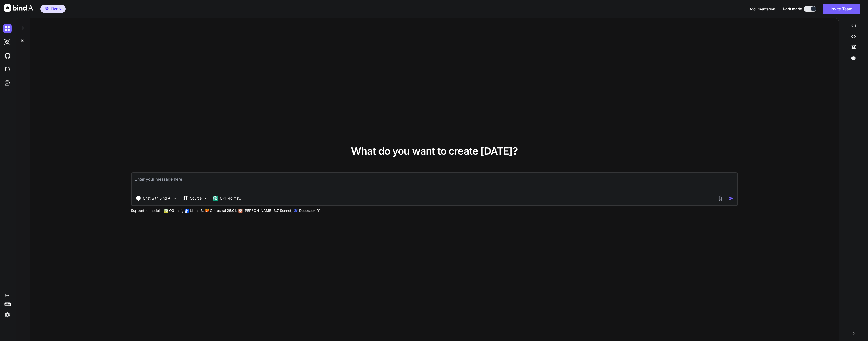  Describe the element at coordinates (215, 199) in the screenshot. I see `img: GPT-4o mini` at that location.